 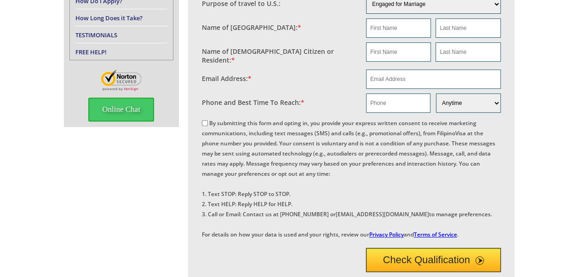 What do you see at coordinates (436, 234) in the screenshot?
I see `a: Terms of Service` at bounding box center [436, 234].